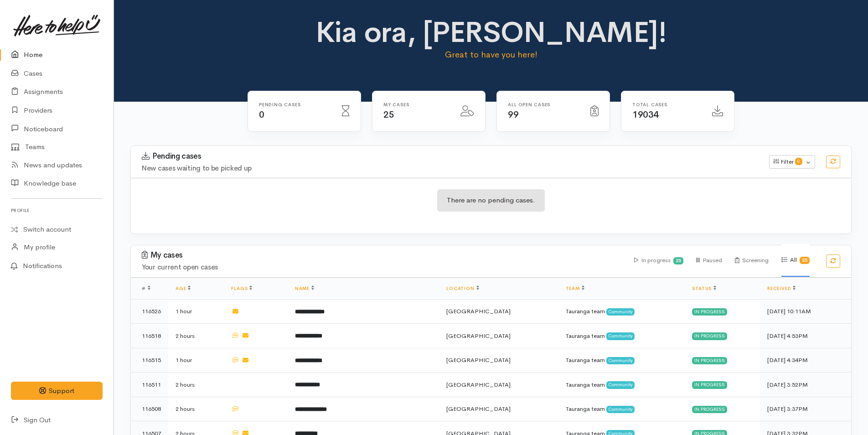 The height and width of the screenshot is (435, 868). What do you see at coordinates (150, 311) in the screenshot?
I see `td: 116526` at bounding box center [150, 311].